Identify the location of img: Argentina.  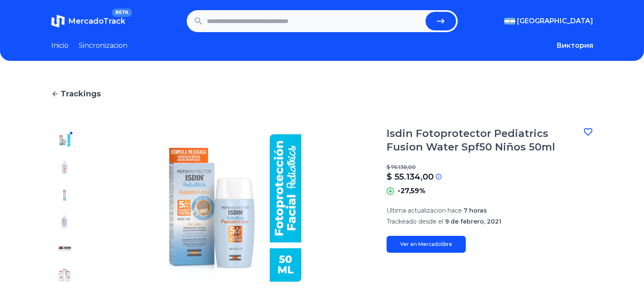
(510, 21).